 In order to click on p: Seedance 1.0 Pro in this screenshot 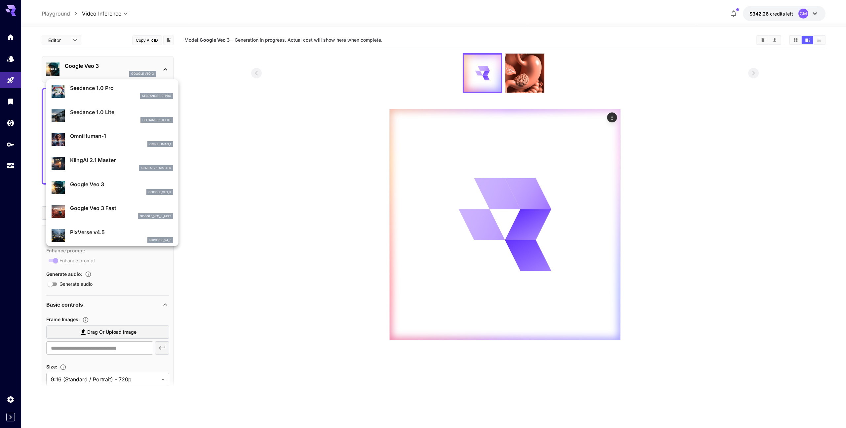, I will do `click(122, 88)`.